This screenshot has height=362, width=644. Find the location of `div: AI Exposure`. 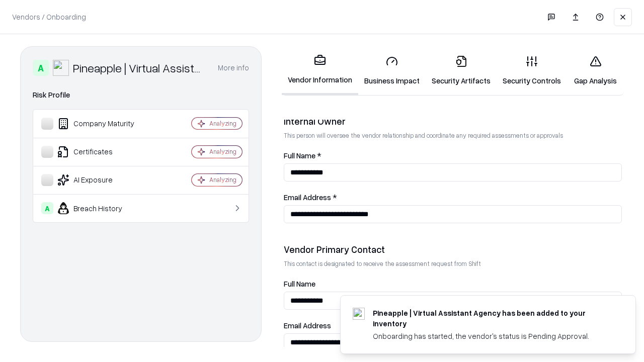

div: AI Exposure is located at coordinates (101, 180).